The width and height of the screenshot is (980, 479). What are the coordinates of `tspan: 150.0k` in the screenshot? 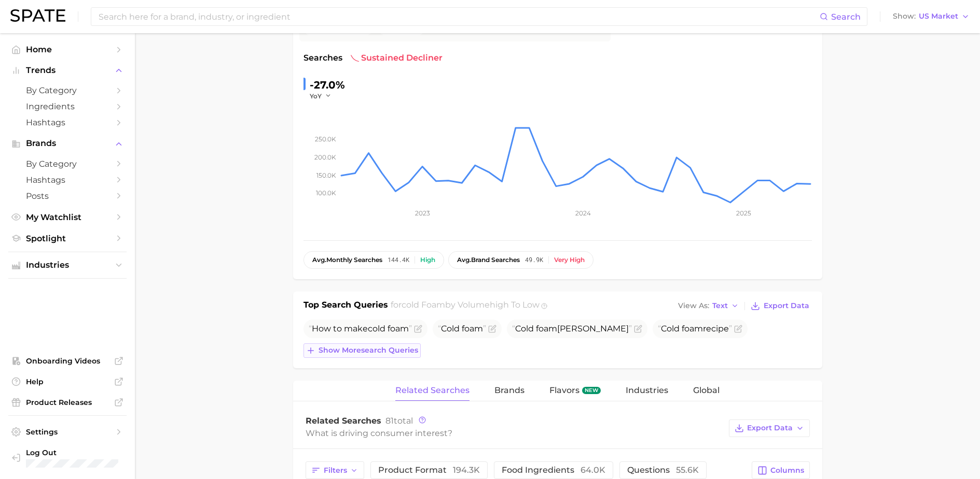 It's located at (326, 174).